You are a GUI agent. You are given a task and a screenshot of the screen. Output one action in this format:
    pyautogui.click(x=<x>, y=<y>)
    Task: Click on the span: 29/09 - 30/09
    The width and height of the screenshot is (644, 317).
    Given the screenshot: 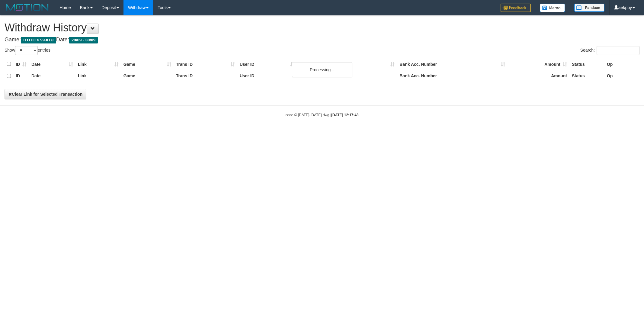 What is the action you would take?
    pyautogui.click(x=83, y=40)
    